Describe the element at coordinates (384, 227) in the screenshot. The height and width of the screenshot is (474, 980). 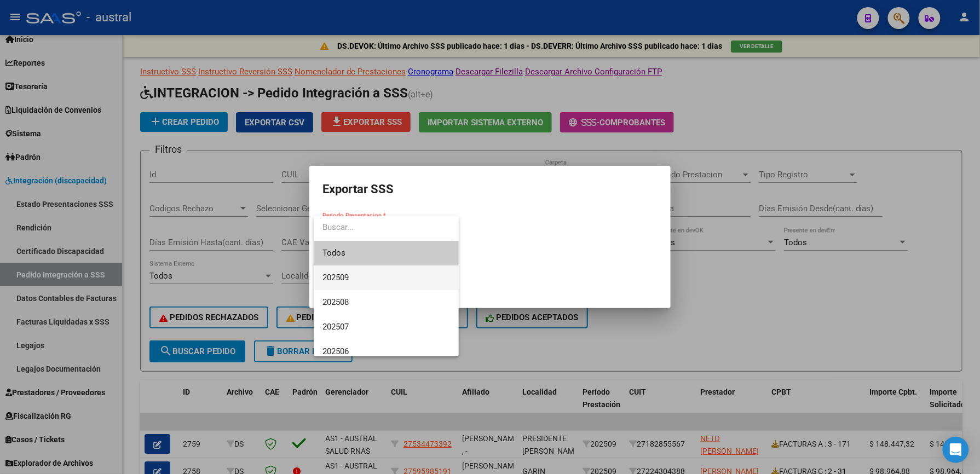
I see `input: dropdown search` at that location.